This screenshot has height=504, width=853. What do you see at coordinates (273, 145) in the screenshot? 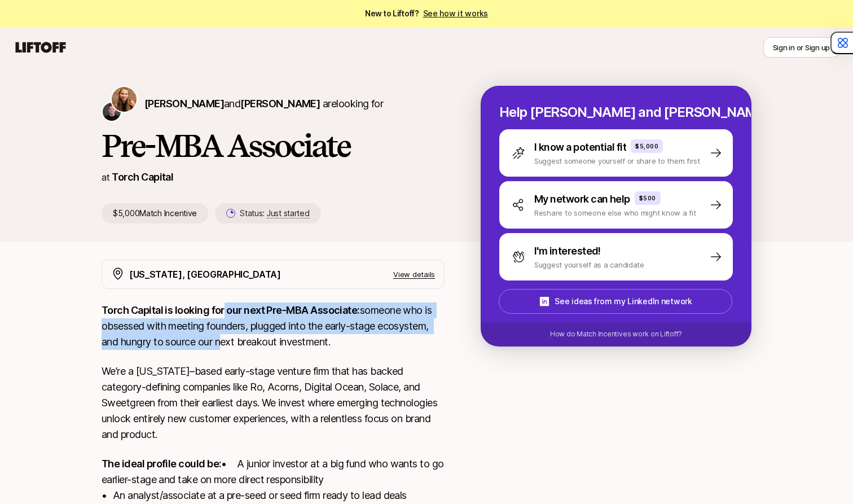
I see `h1: Pre-MBA Associate` at bounding box center [273, 145].